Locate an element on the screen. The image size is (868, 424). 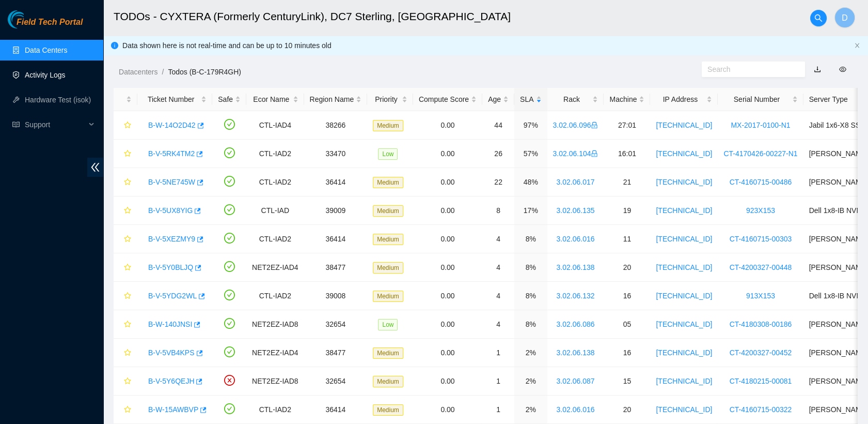
td: 22 is located at coordinates (499, 182).